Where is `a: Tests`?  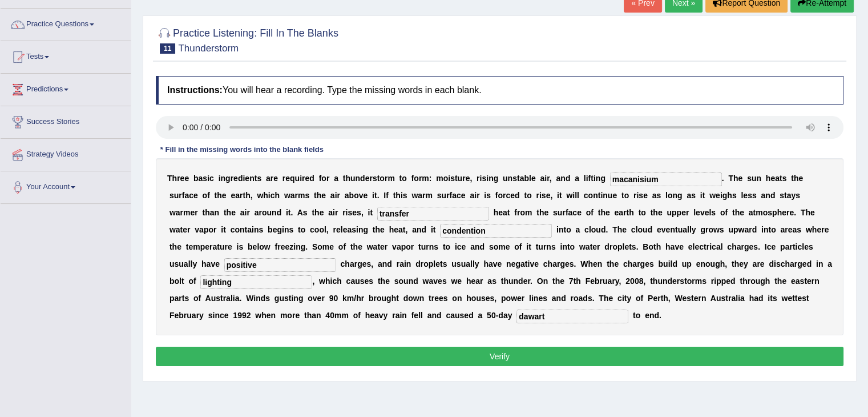 a: Tests is located at coordinates (66, 56).